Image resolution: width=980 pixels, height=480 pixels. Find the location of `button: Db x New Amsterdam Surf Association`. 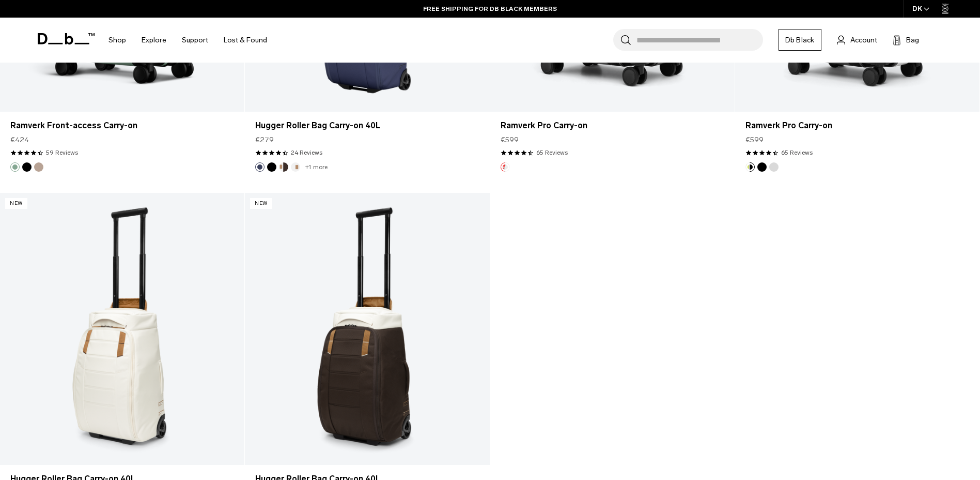

button: Db x New Amsterdam Surf Association is located at coordinates (750, 167).